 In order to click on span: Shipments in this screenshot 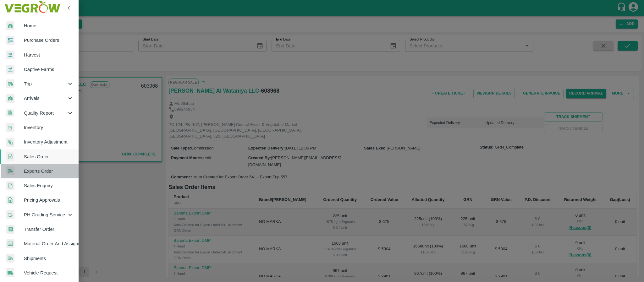, I will do `click(49, 259)`.